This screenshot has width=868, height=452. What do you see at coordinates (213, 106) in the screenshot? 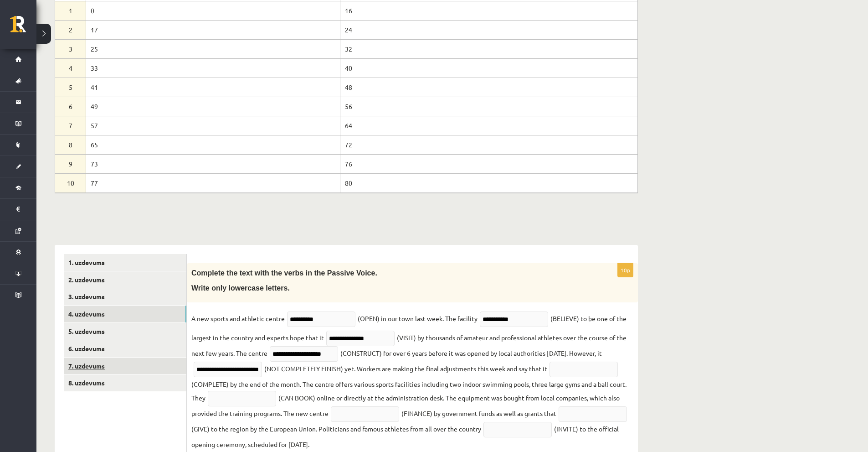
I see `td: 49` at bounding box center [213, 106].